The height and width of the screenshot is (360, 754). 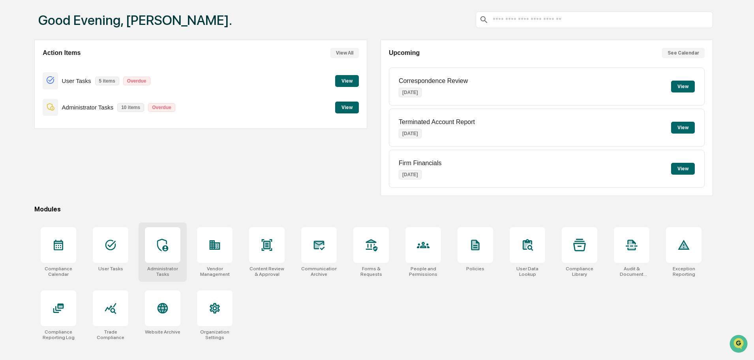 What do you see at coordinates (131, 107) in the screenshot?
I see `p: 10 items` at bounding box center [131, 107].